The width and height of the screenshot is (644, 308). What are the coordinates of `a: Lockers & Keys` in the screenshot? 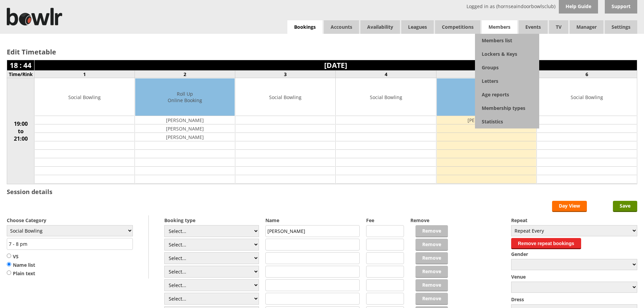 It's located at (507, 54).